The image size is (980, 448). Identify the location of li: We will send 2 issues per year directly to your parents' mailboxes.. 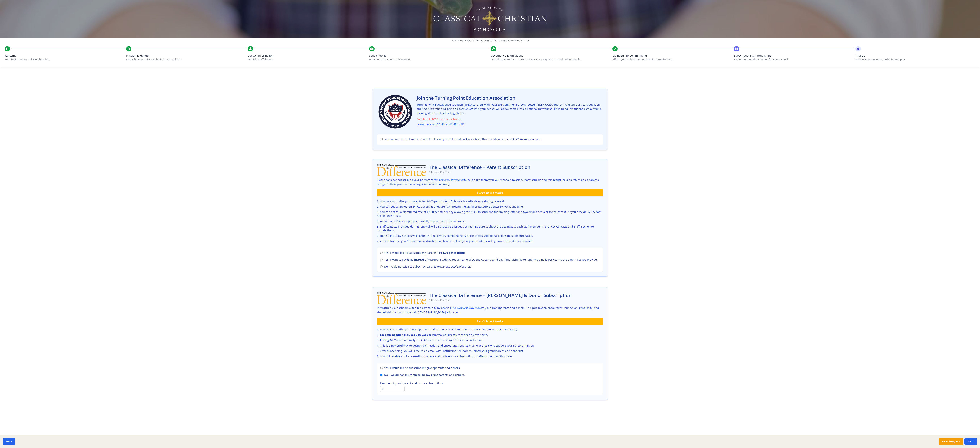
(490, 221).